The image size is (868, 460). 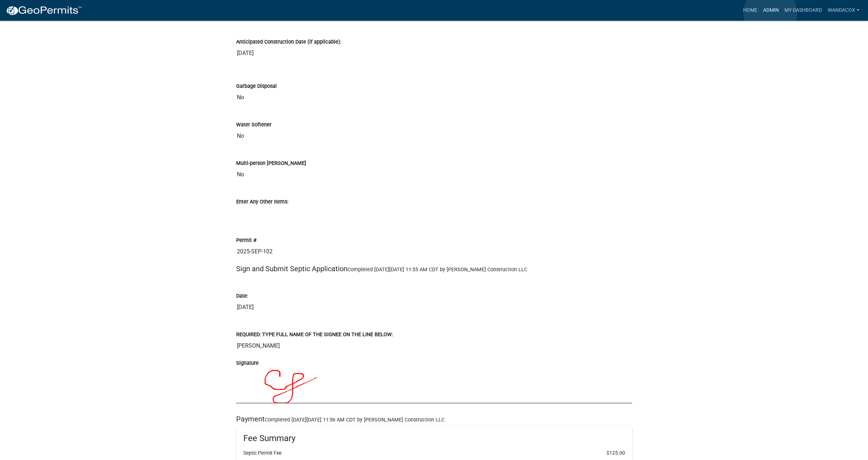 I want to click on label: Enter Any Other Items:, so click(x=262, y=202).